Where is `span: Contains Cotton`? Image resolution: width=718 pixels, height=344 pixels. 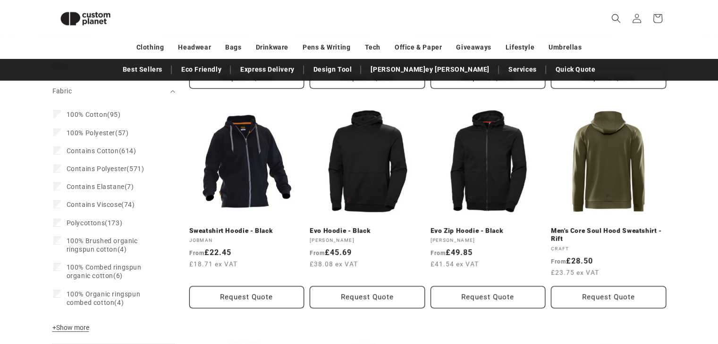 span: Contains Cotton is located at coordinates (92, 151).